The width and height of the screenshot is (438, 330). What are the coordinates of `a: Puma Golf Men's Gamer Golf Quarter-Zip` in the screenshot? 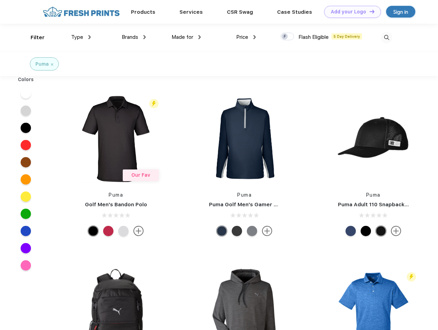 It's located at (263, 205).